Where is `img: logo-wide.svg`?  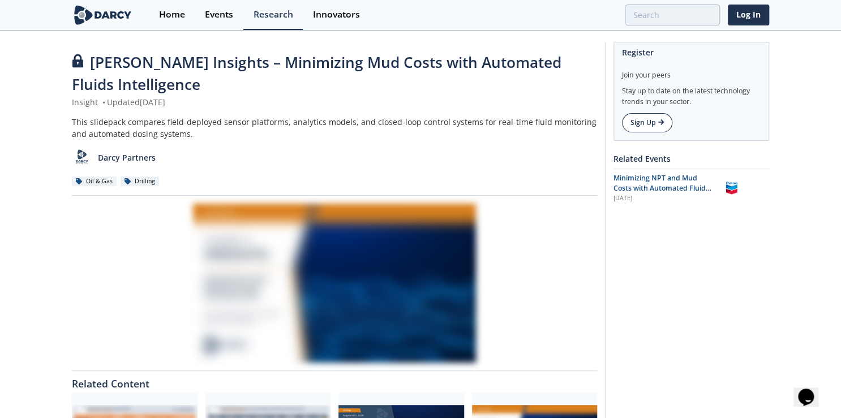
img: logo-wide.svg is located at coordinates (102, 15).